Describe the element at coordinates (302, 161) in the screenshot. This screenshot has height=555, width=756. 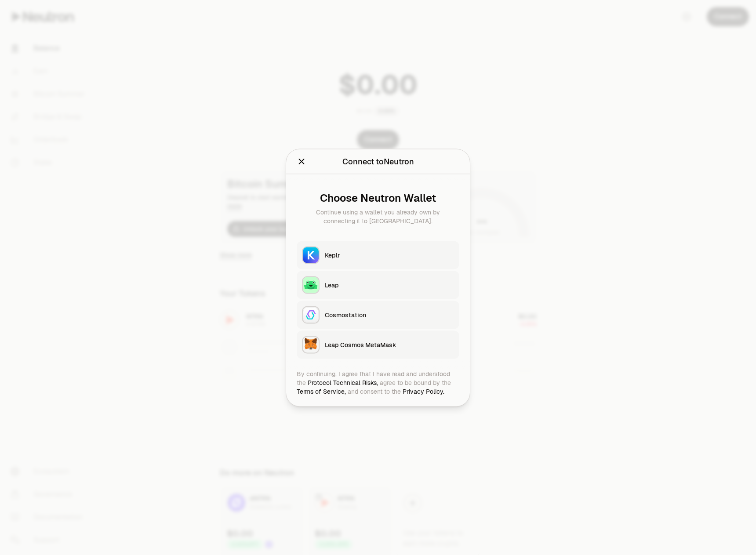
I see `button: Close` at that location.